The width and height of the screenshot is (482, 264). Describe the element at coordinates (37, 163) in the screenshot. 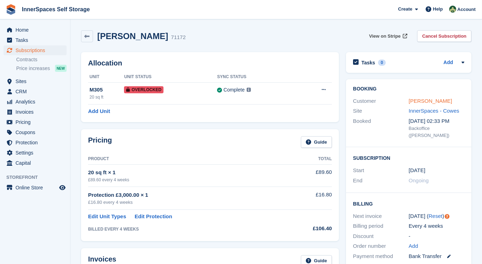

I see `span: Capital` at that location.